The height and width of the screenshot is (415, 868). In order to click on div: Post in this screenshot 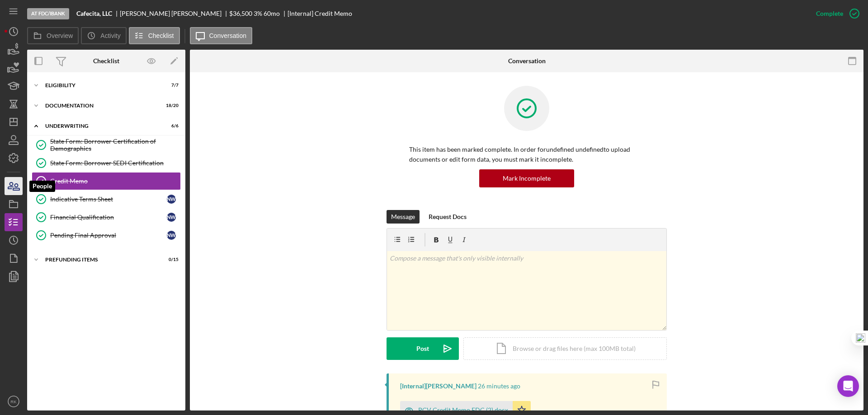, I will do `click(423, 349)`.